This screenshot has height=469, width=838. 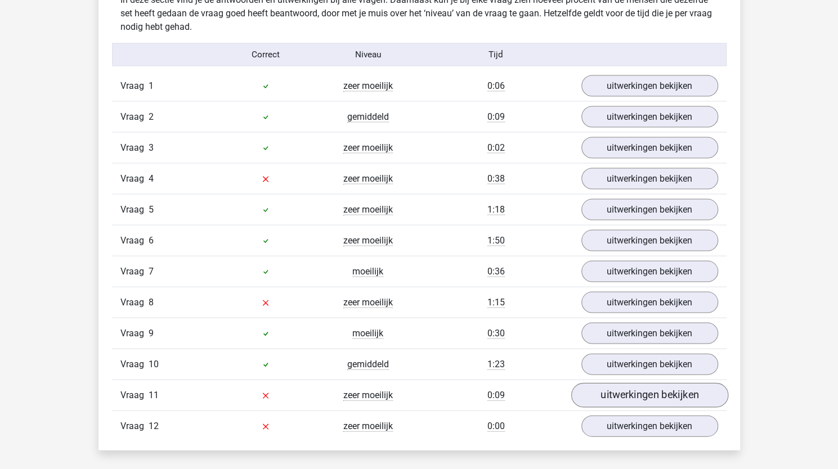 What do you see at coordinates (151, 85) in the screenshot?
I see `span: 1` at bounding box center [151, 85].